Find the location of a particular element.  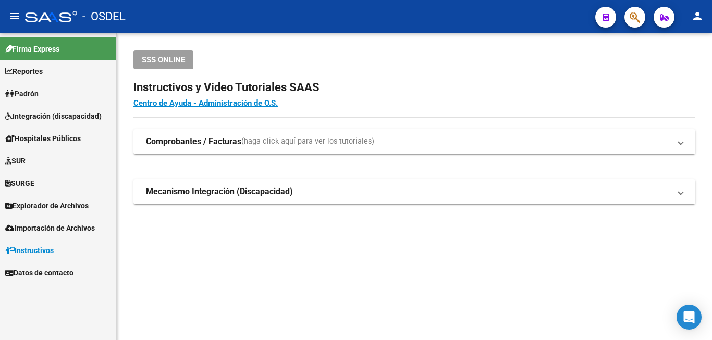

strong: Mecanismo Integración (Discapacidad) is located at coordinates (219, 192).